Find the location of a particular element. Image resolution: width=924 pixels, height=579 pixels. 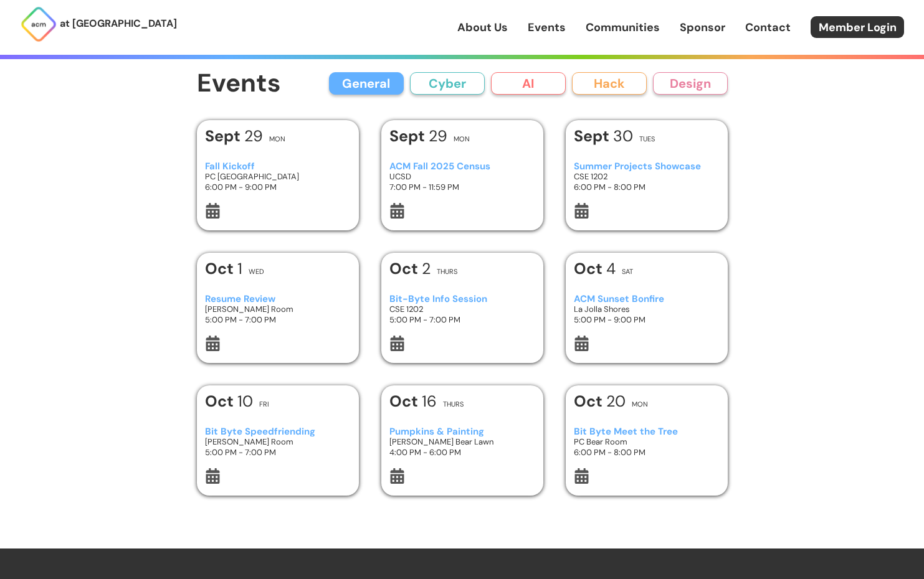

h1: 30 is located at coordinates (603, 136).